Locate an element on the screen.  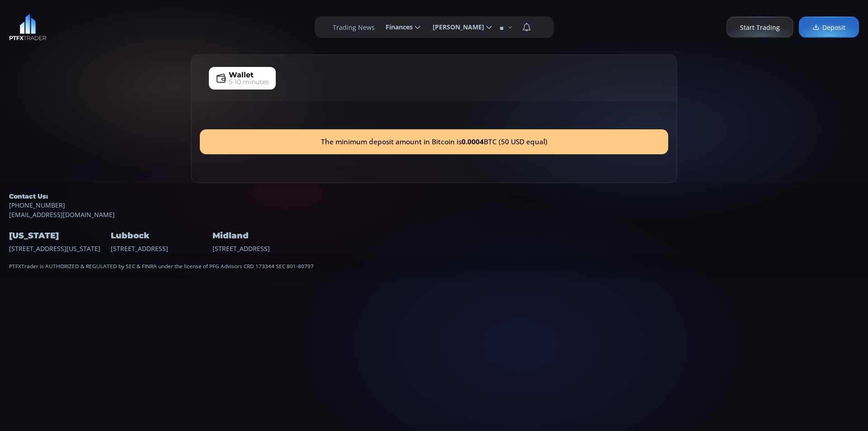
h4: Midland is located at coordinates (262, 235).